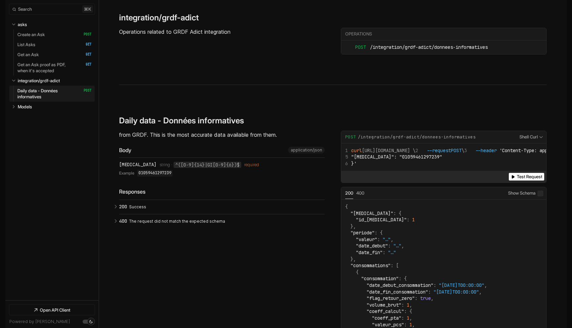  Describe the element at coordinates (525, 193) in the screenshot. I see `label: Show Schema` at that location.